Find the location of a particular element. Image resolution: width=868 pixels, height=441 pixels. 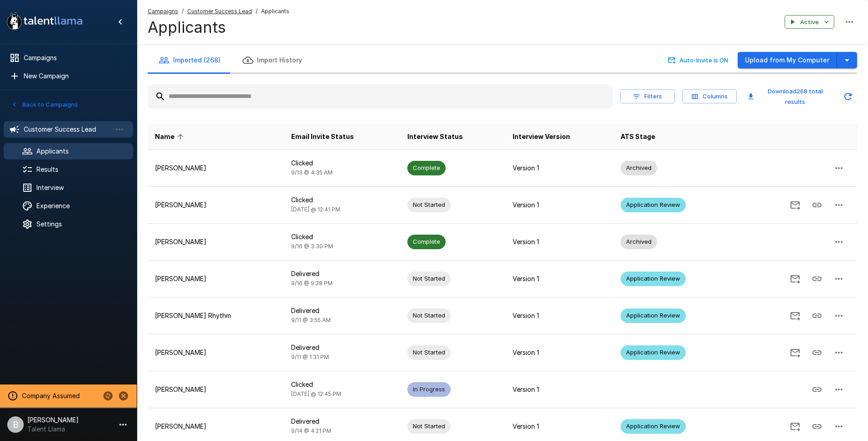

button: Filters is located at coordinates (647, 96).